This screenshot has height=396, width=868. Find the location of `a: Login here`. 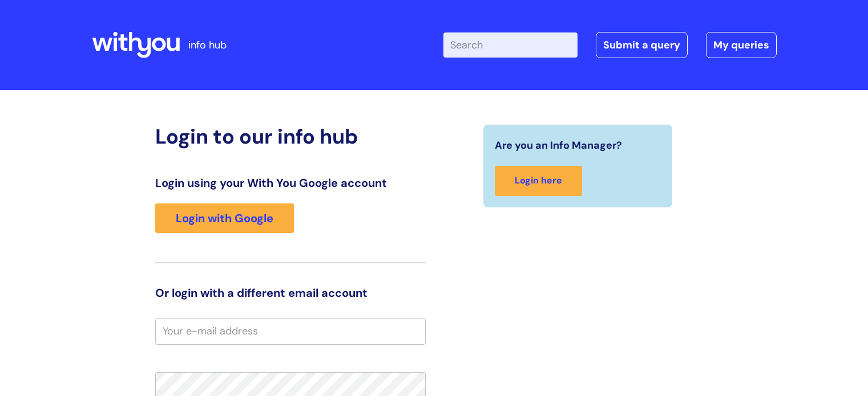

a: Login here is located at coordinates (538, 180).